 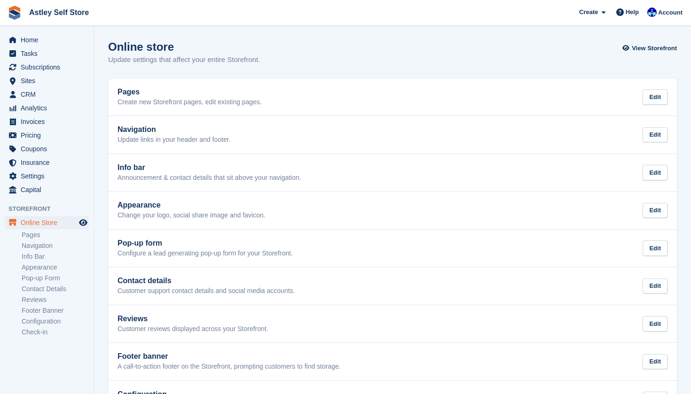 I want to click on span: Insurance, so click(x=49, y=163).